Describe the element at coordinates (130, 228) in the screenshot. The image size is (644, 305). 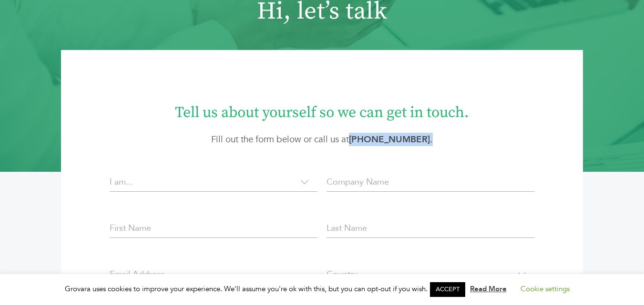
I see `label: First Name` at that location.